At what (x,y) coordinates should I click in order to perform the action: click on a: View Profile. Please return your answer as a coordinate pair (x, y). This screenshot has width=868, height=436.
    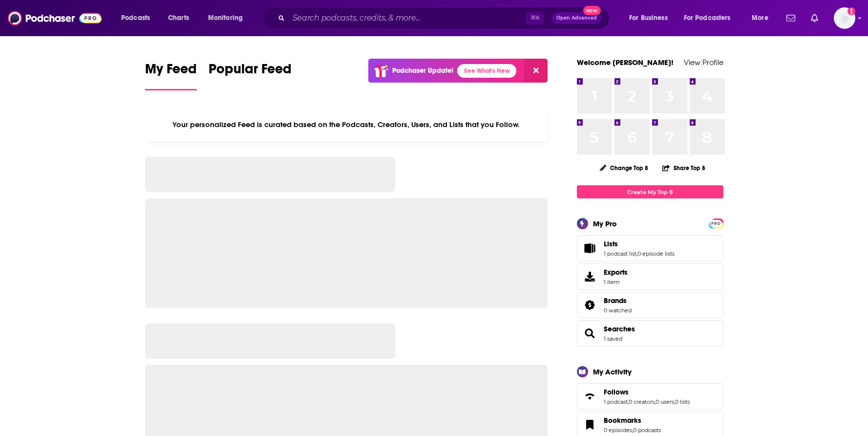
    Looking at the image, I should click on (704, 62).